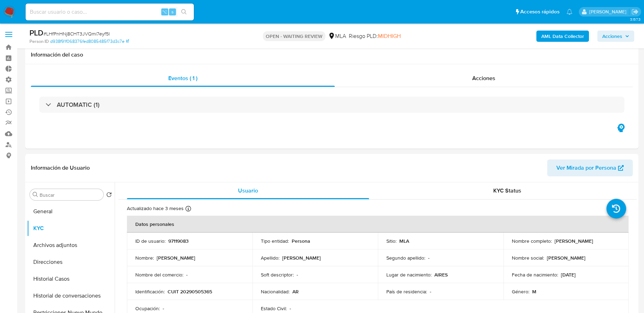 The height and width of the screenshot is (313, 644). Describe the element at coordinates (301, 241) in the screenshot. I see `p: Persona` at that location.